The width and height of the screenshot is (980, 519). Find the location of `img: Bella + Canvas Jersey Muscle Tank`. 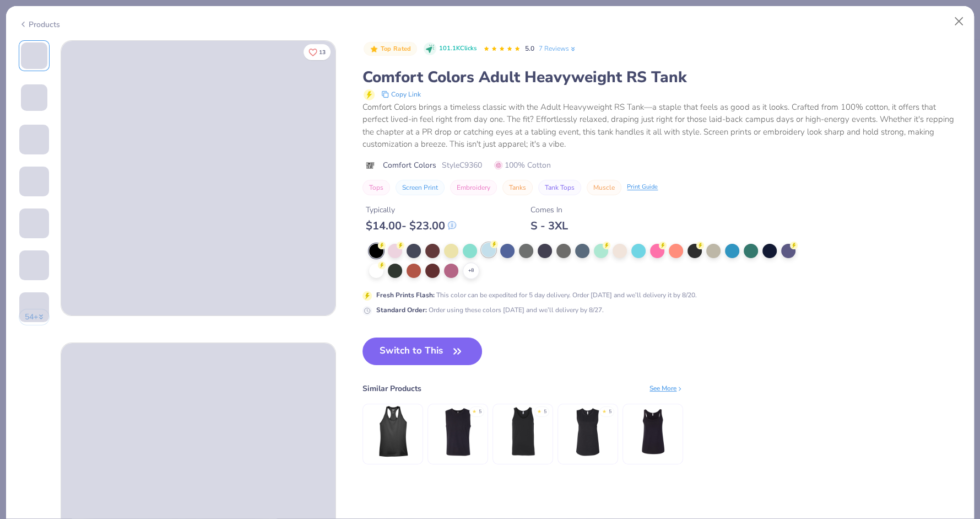

img: Bella + Canvas Jersey Muscle Tank is located at coordinates (458, 431).